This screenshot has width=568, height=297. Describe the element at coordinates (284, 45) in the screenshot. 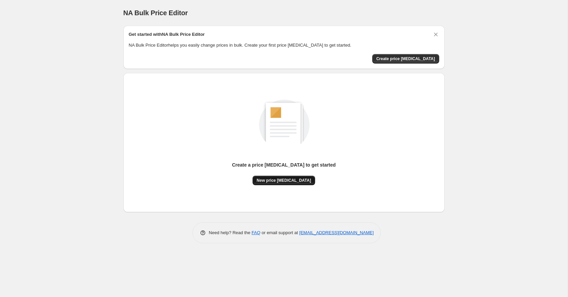

I see `p: NA Bulk Price Editor helps you easily change prices in bulk. Create your first price [MEDICAL_DAT...` at that location.